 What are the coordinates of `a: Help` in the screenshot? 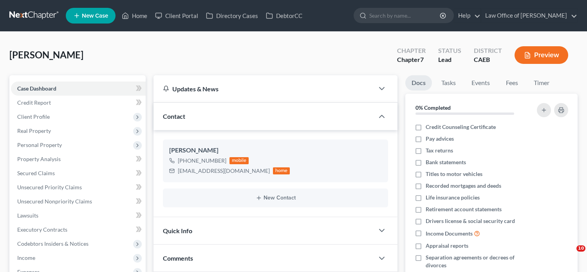 It's located at (467, 16).